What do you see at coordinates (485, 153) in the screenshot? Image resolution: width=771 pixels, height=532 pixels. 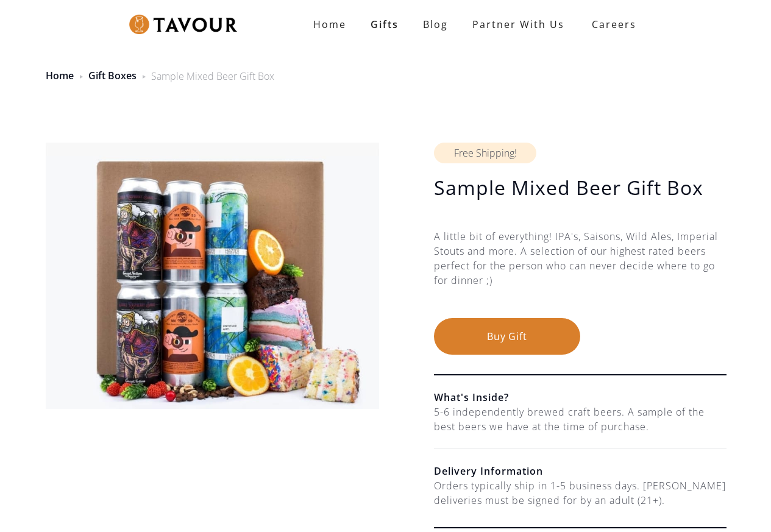 I see `div: Free Shipping!` at bounding box center [485, 153].